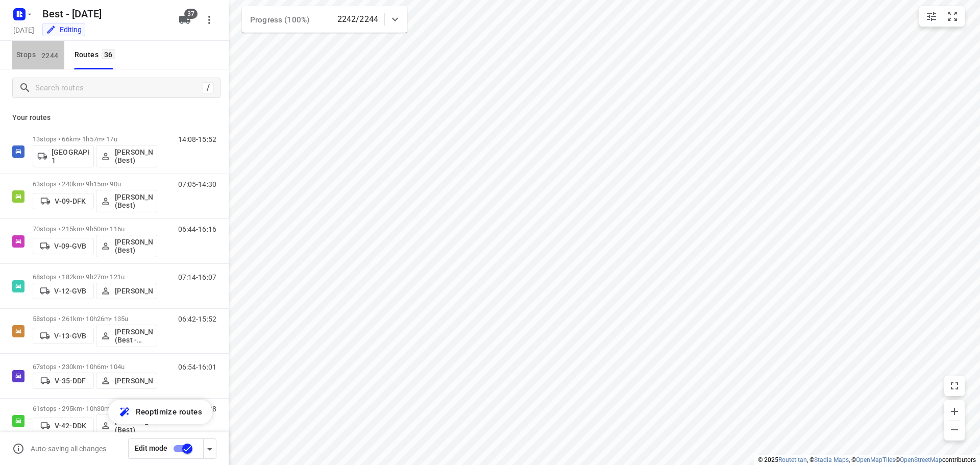  What do you see at coordinates (70, 381) in the screenshot?
I see `p: V-35-DDF` at bounding box center [70, 381].